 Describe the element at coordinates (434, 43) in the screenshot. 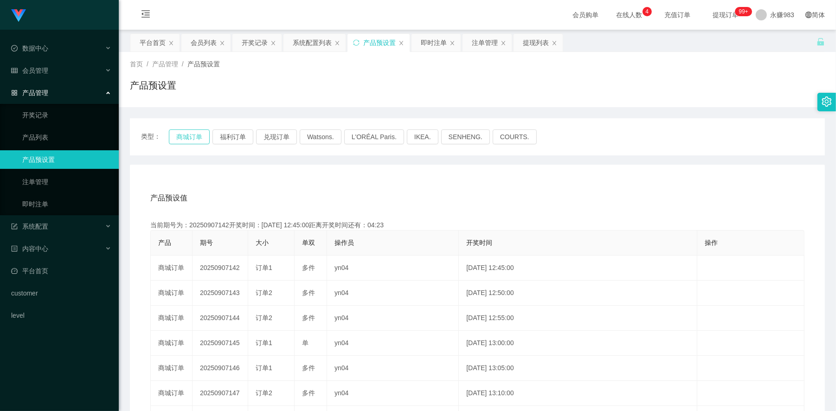

I see `div: 即时注单` at that location.